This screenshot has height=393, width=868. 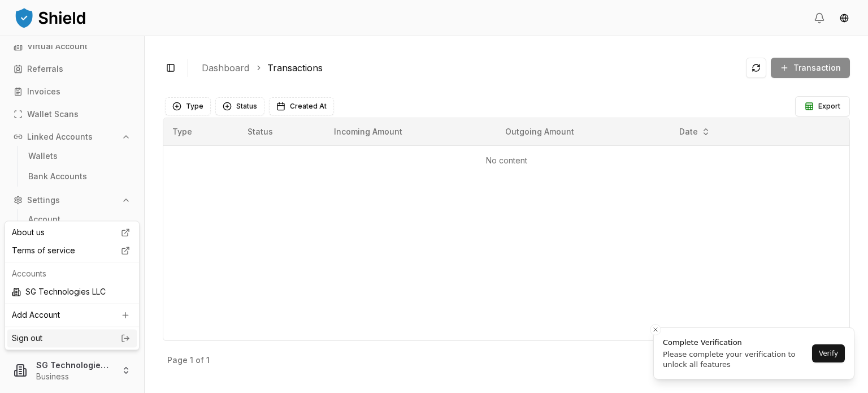 I want to click on a: Terms of service, so click(x=72, y=250).